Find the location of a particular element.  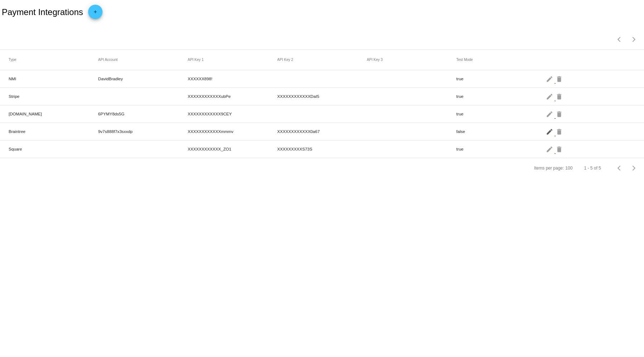

mat-header-cell: Test Mode is located at coordinates (501, 59).